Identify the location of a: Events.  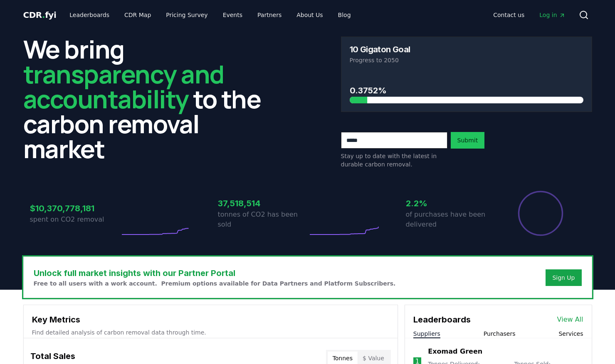
(232, 15).